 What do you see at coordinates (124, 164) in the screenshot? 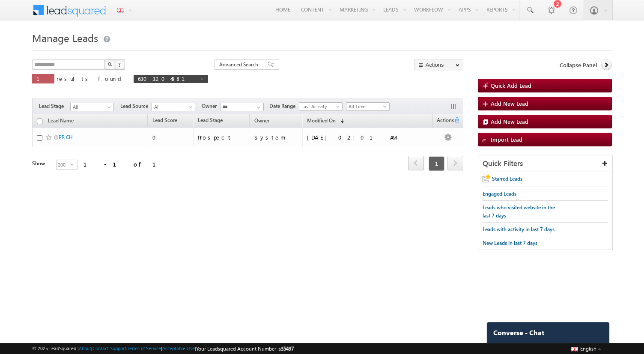
I see `div: 1 - 1 of 1` at bounding box center [124, 164].